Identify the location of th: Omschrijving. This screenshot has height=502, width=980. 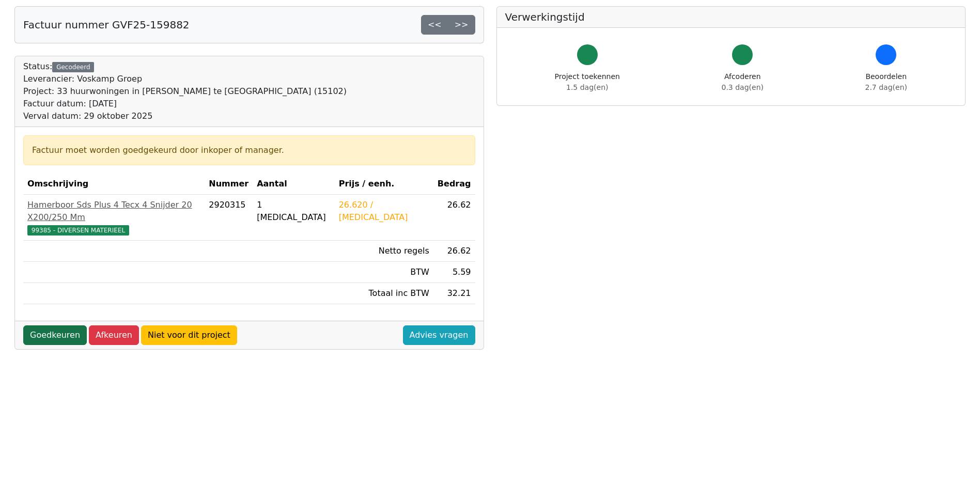
(114, 184).